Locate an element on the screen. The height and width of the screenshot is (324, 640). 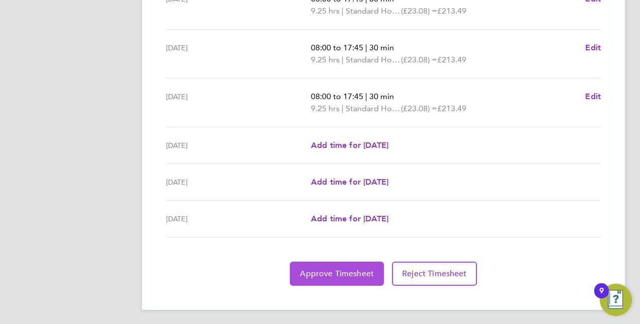
button: Approve Timesheet is located at coordinates (337, 274).